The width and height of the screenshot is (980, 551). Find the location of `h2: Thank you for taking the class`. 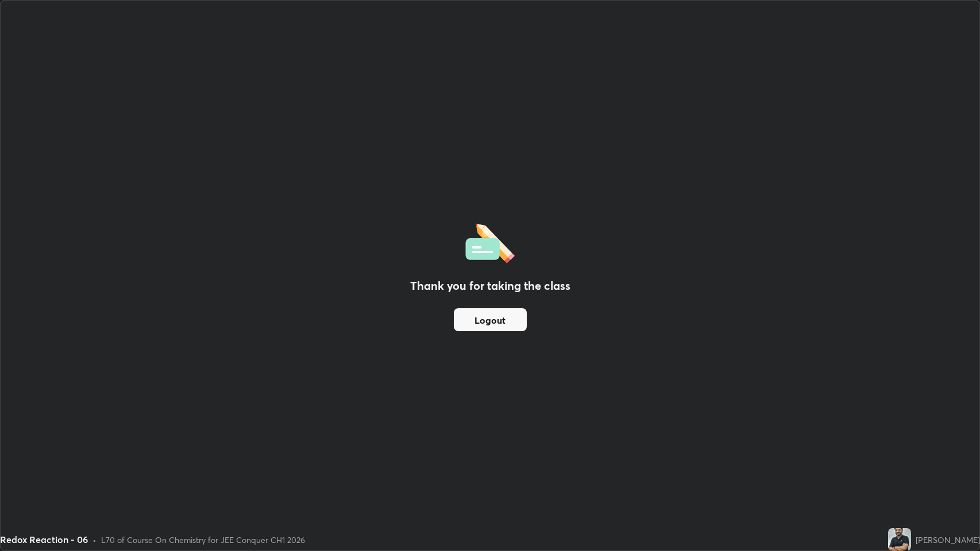

h2: Thank you for taking the class is located at coordinates (490, 286).